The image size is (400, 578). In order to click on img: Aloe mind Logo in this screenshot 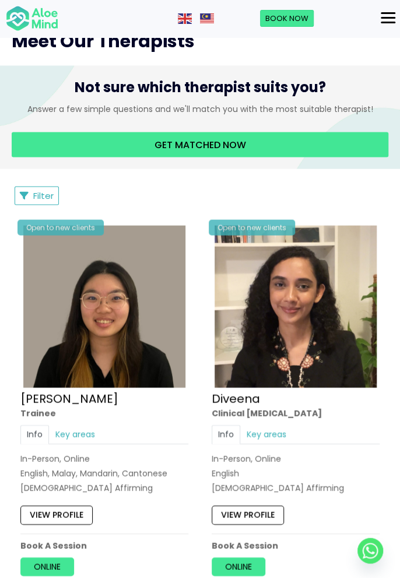, I will do `click(32, 19)`.